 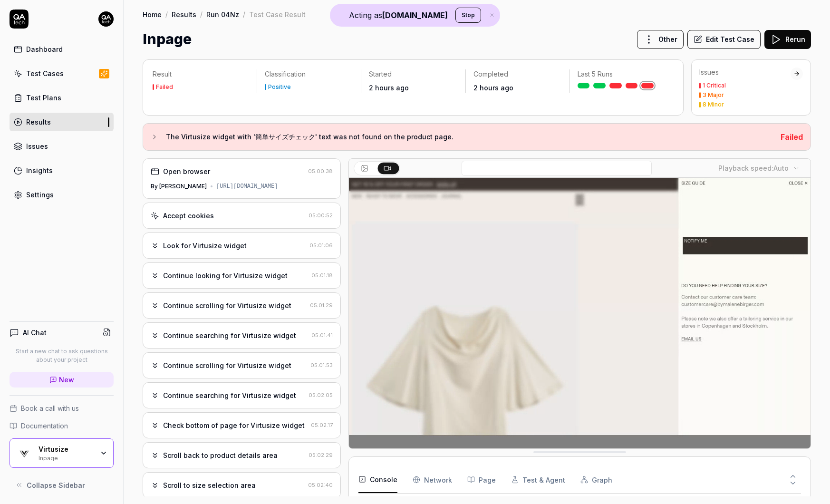 What do you see at coordinates (622, 74) in the screenshot?
I see `p: Last 5 Runs` at bounding box center [622, 74].